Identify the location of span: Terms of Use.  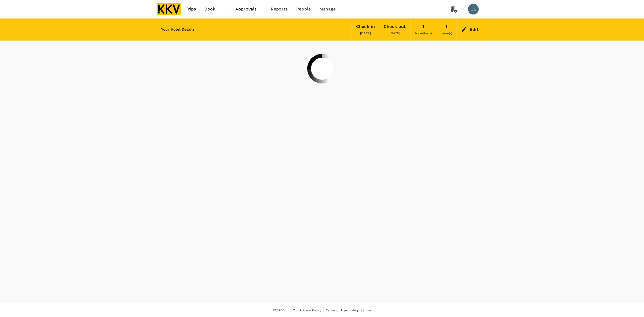
(336, 310).